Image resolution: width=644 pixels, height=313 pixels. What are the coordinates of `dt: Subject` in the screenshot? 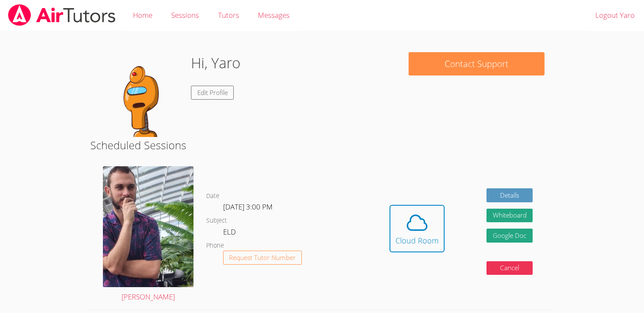 It's located at (216, 221).